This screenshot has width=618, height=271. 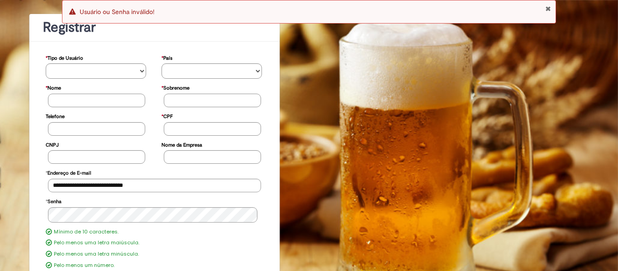 What do you see at coordinates (96, 254) in the screenshot?
I see `label: Pelo menos uma letra minúscula.` at bounding box center [96, 254].